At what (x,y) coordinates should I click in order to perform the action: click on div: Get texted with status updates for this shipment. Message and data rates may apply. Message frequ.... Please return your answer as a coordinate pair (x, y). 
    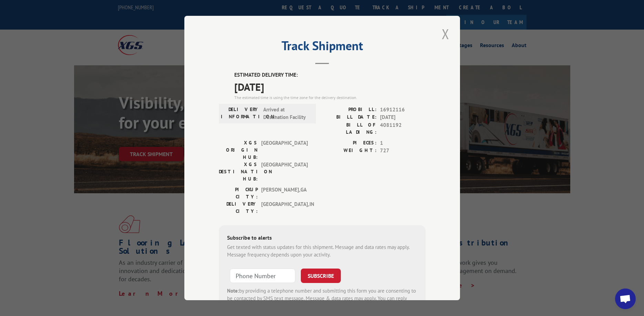
    Looking at the image, I should click on (322, 251).